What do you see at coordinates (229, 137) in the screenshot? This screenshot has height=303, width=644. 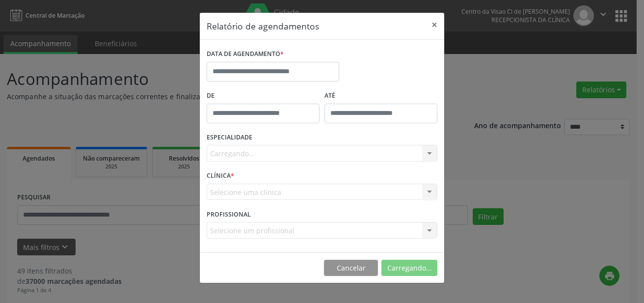 I see `label: ESPECIALIDADE` at bounding box center [229, 137].